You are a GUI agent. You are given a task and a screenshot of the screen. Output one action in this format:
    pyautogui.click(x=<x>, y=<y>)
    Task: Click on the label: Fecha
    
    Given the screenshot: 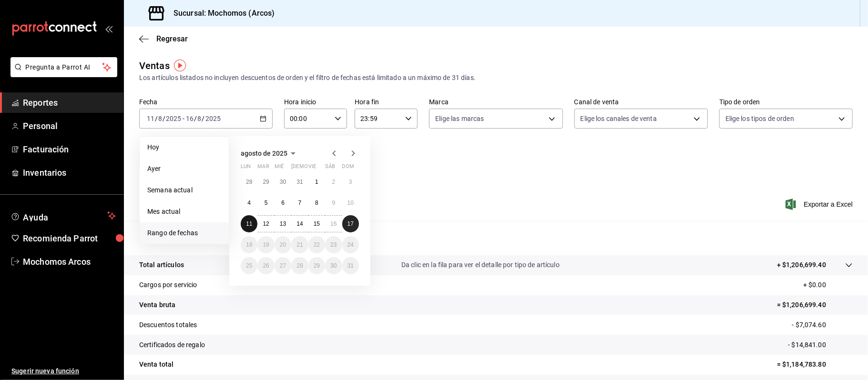 What is the action you would take?
    pyautogui.click(x=206, y=102)
    